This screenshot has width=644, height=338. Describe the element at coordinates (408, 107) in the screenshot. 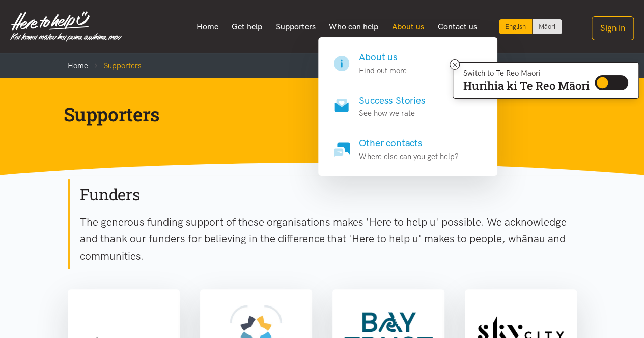

I see `a: Success Stories See how we rate` at that location.